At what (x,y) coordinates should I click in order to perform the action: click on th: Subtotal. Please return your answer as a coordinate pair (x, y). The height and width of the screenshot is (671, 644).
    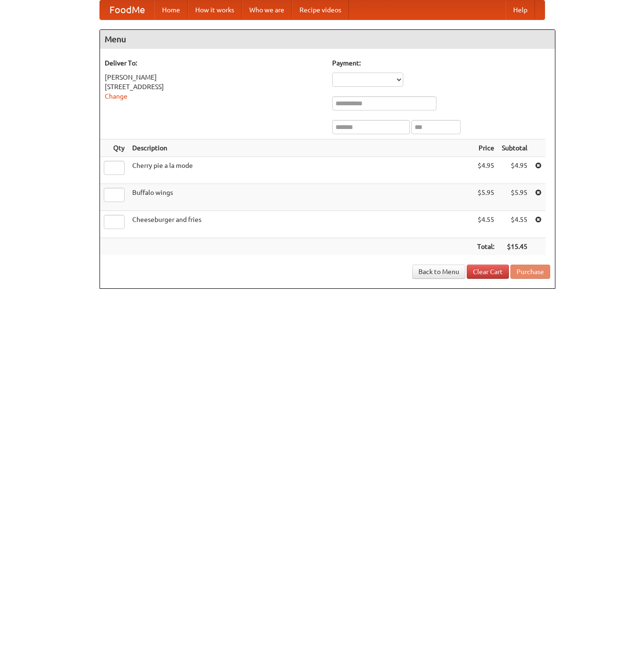
    Looking at the image, I should click on (514, 148).